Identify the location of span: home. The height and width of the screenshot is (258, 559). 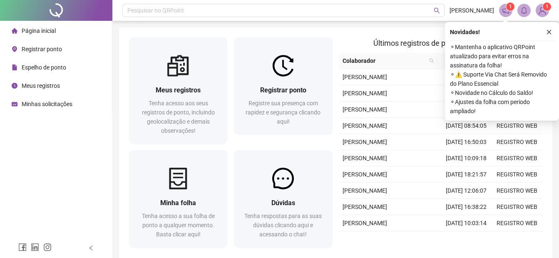
(15, 31).